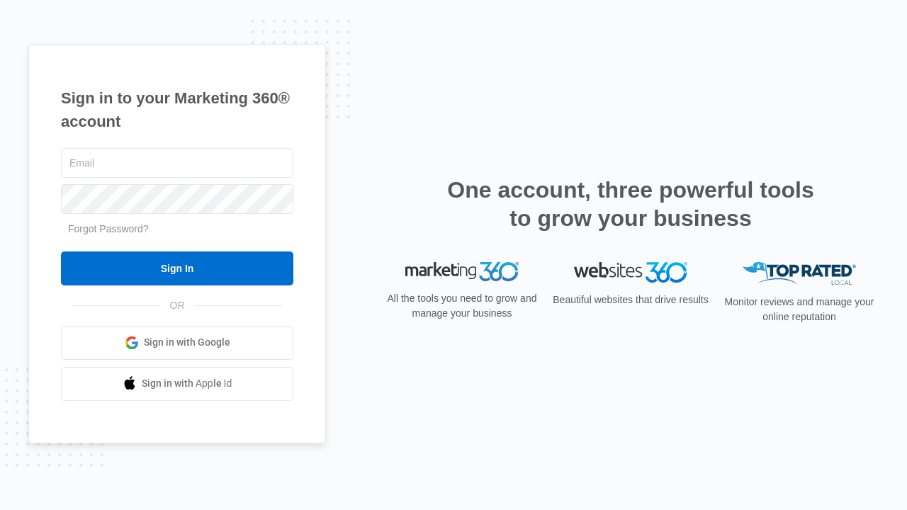  I want to click on a: Sign in with Apple Id, so click(177, 384).